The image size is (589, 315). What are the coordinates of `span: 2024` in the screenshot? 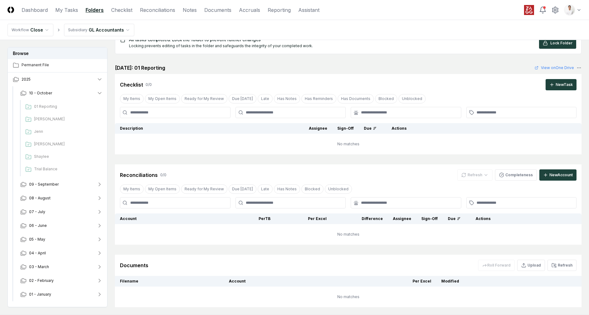 It's located at (26, 309).